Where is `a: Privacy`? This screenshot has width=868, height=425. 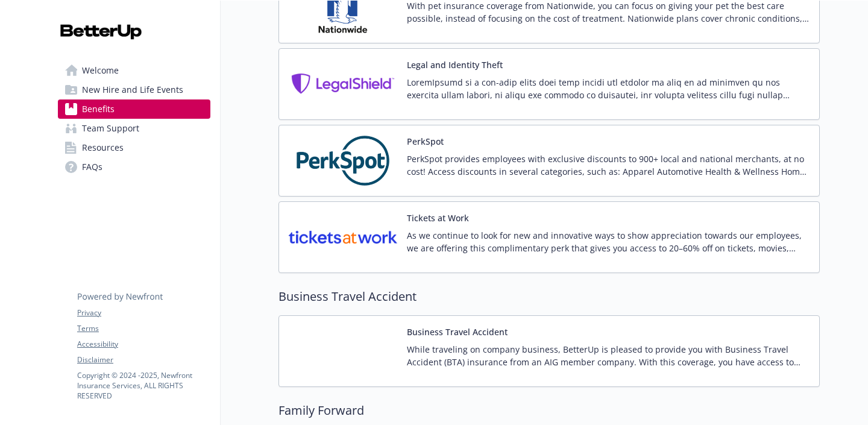 a: Privacy is located at coordinates (143, 313).